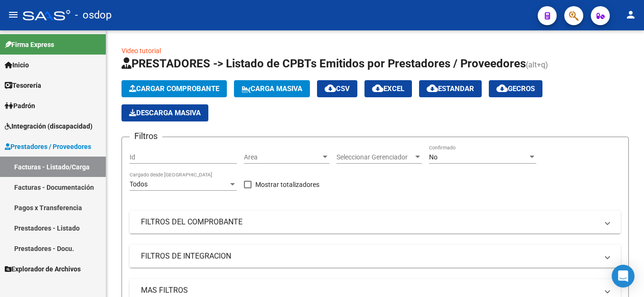 The width and height of the screenshot is (644, 297). I want to click on span: Todos, so click(138, 184).